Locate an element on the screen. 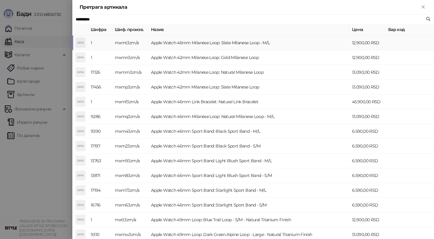 The image size is (434, 239). td: mxmm3zm/a is located at coordinates (130, 72).